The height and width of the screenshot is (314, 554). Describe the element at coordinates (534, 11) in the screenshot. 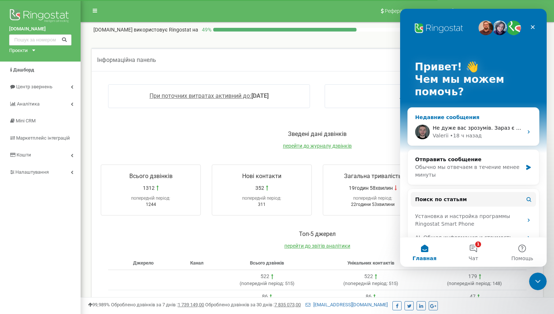

I see `span: Вихід` at that location.